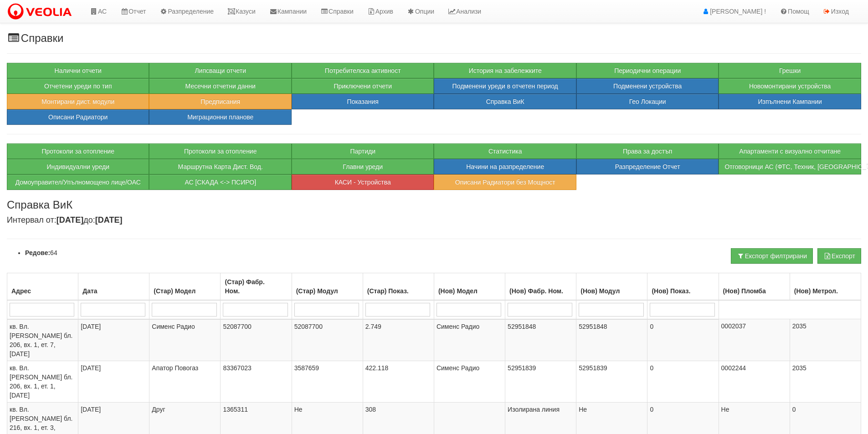 This screenshot has width=868, height=434. I want to click on th: (Нов) Модул: No sort applied, activate to apply an ascending sort, so click(612, 286).